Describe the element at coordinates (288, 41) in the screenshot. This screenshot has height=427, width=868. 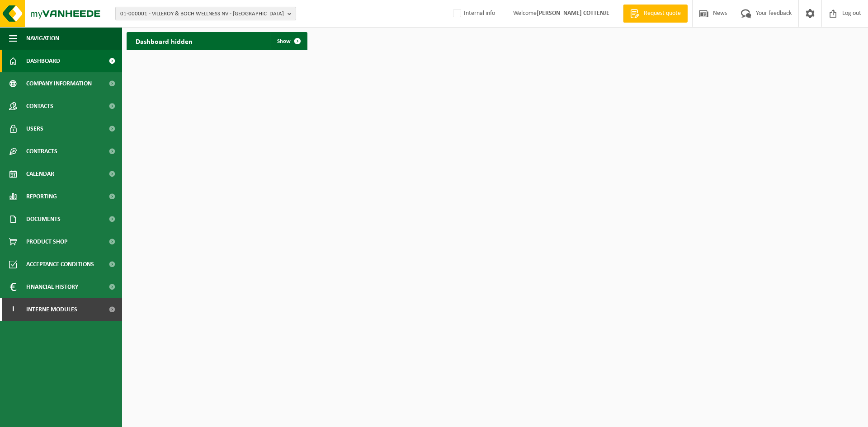
I see `a: Show` at that location.